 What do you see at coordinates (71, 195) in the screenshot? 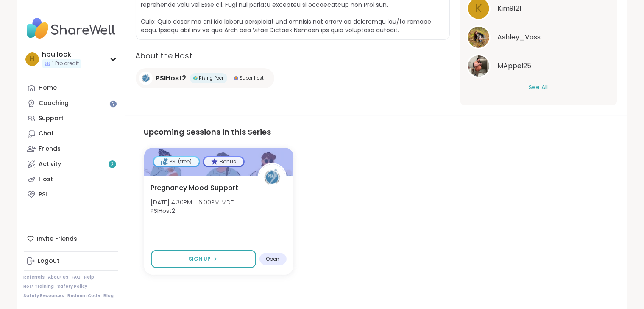
I see `a: PSI` at bounding box center [71, 195].